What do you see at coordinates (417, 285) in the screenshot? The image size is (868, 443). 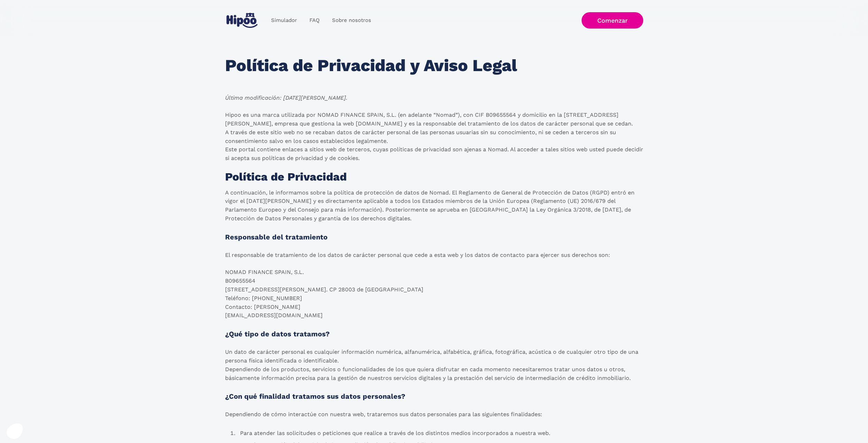 I see `p: El responsable de tratamiento de los datos de carácter personal que cede a esta web y los datos d...` at bounding box center [417, 285].